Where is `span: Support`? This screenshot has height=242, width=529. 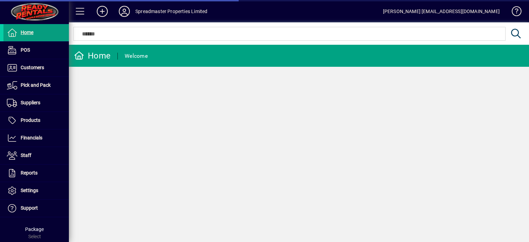
span: Support is located at coordinates (29, 208).